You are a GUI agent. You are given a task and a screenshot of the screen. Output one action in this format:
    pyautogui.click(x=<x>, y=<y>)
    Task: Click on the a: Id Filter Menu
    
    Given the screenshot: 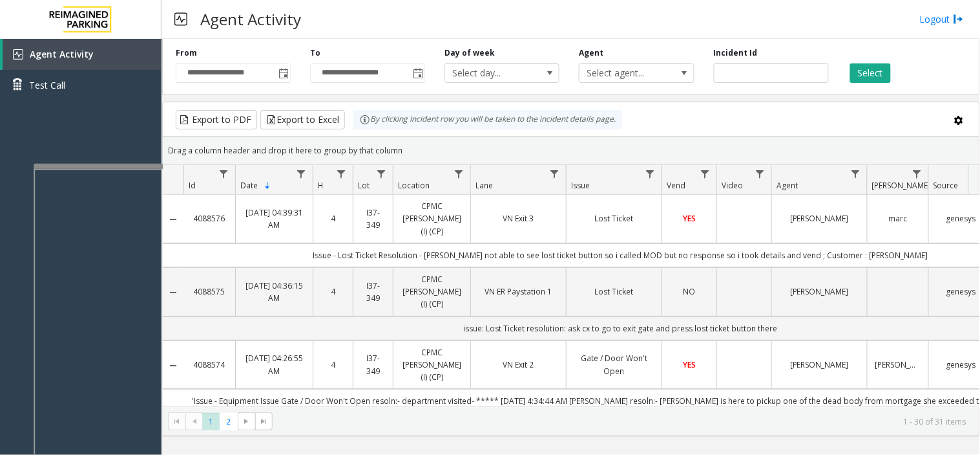 What is the action you would take?
    pyautogui.click(x=224, y=173)
    